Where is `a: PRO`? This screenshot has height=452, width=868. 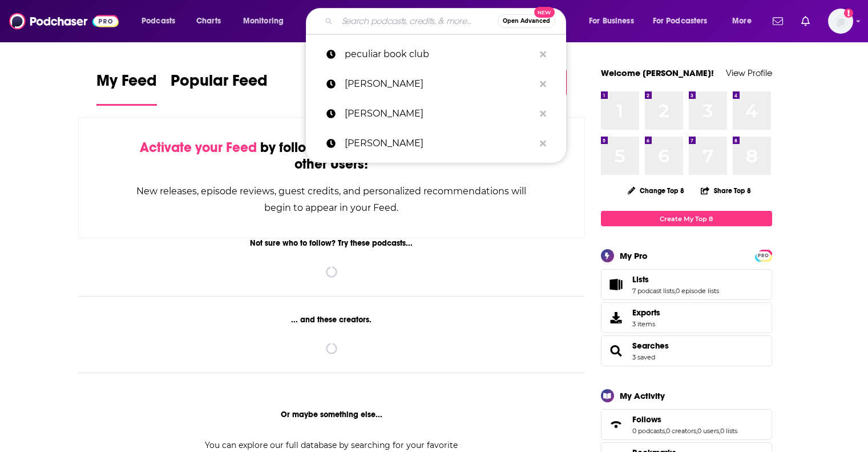
a: PRO is located at coordinates (764, 255).